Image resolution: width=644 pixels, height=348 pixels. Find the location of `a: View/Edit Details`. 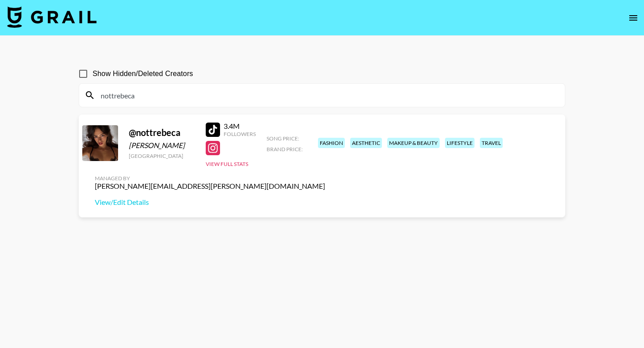

a: View/Edit Details is located at coordinates (209, 202).